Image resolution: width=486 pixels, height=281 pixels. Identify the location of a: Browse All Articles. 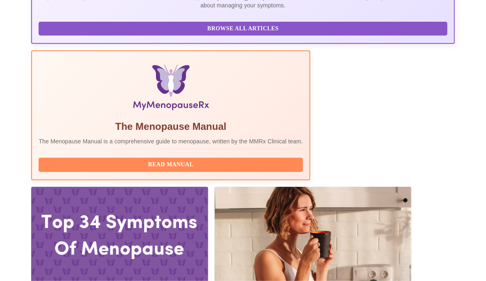
(244, 28).